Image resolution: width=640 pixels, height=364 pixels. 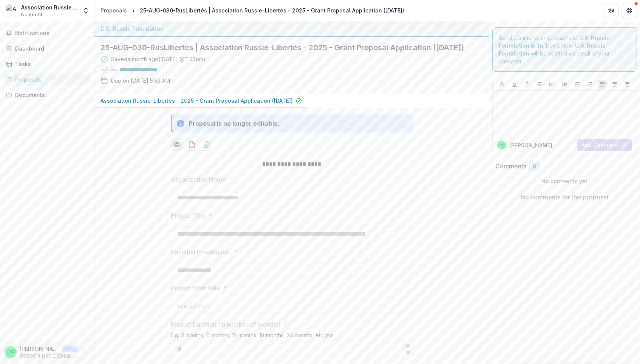 What do you see at coordinates (196, 288) in the screenshot?
I see `p: Project Start Date` at bounding box center [196, 288].